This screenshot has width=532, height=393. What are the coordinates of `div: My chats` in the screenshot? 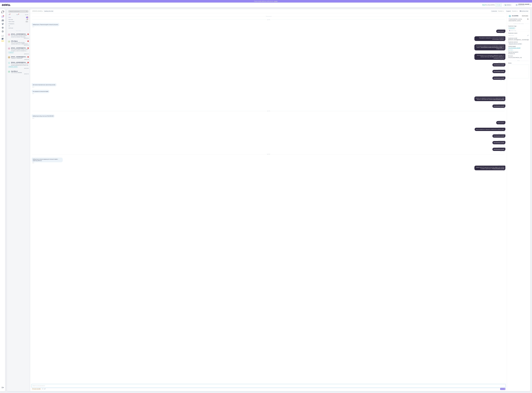 It's located at (10, 20).